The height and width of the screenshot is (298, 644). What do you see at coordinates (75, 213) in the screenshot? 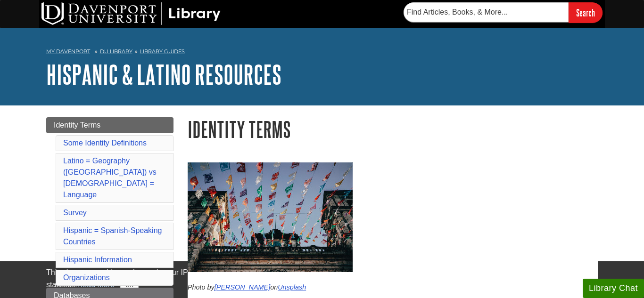
I see `a: Survey` at bounding box center [75, 213].